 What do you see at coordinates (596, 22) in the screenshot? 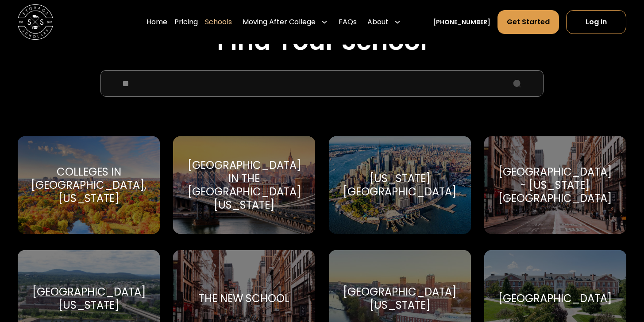
I see `a: Log In` at bounding box center [596, 22].